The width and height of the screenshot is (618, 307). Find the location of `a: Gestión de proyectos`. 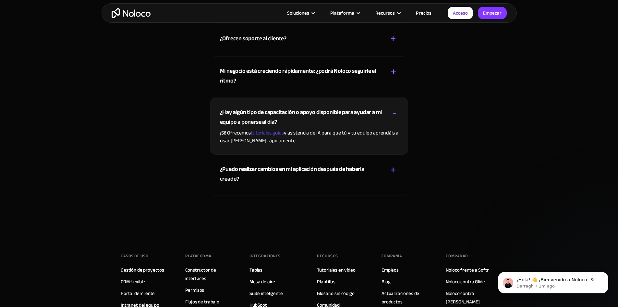

a: Gestión de proyectos is located at coordinates (142, 270).